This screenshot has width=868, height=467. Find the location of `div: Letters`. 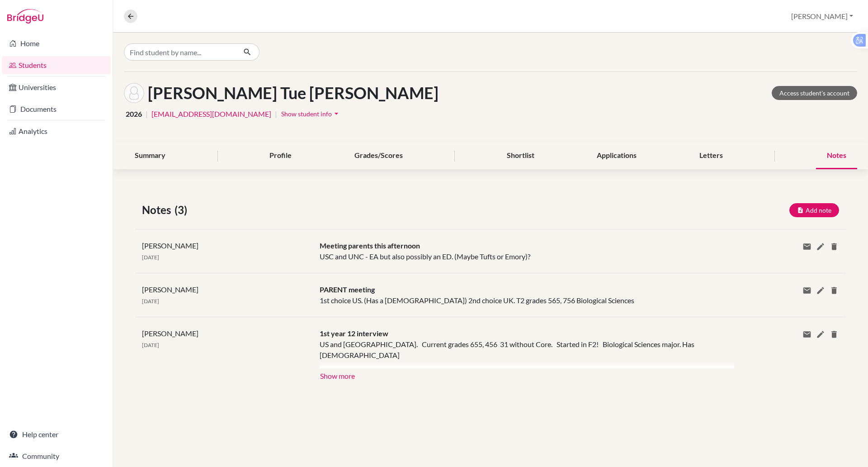

div: Letters is located at coordinates (711, 155).